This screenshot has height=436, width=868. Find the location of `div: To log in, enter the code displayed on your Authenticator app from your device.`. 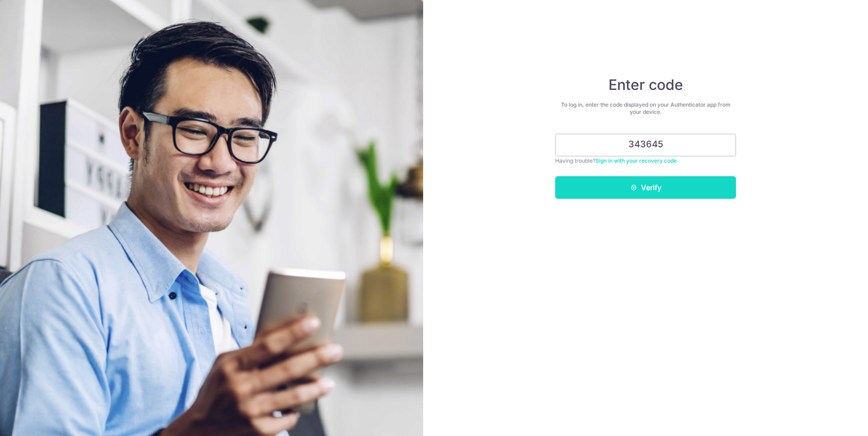

div: To log in, enter the code displayed on your Authenticator app from your device. is located at coordinates (646, 108).